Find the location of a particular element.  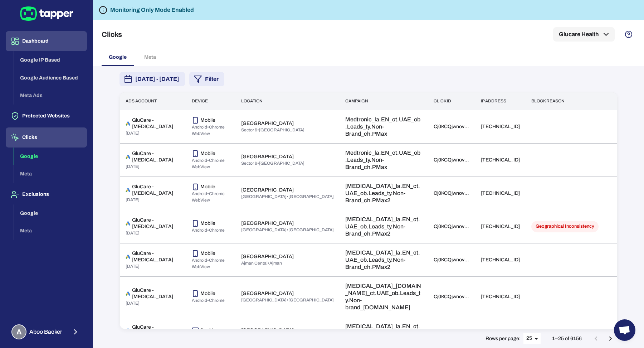

a: Google IP Based is located at coordinates (51, 59).